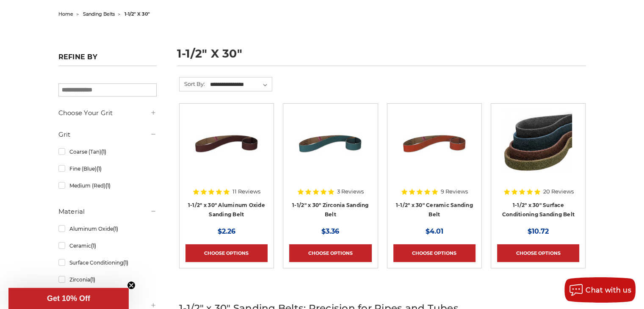 The width and height of the screenshot is (644, 309). Describe the element at coordinates (435, 210) in the screenshot. I see `a: 1-1/2" x 30" Ceramic Sanding Belt` at that location.